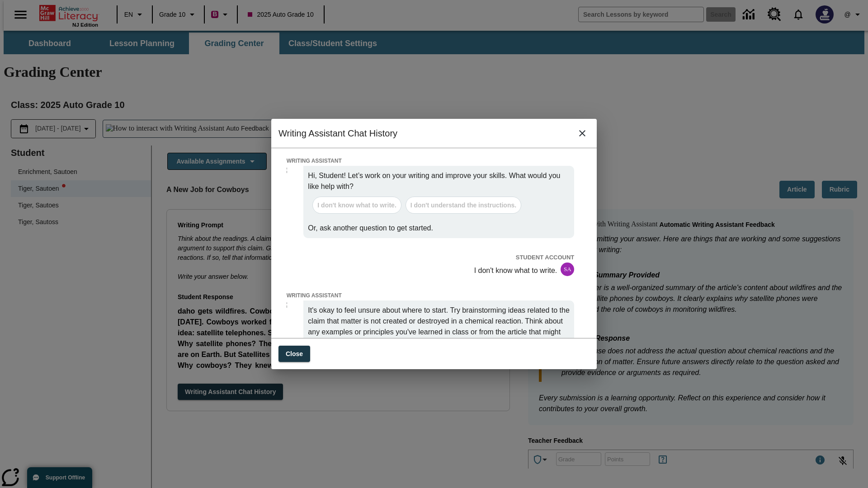 This screenshot has height=488, width=868. What do you see at coordinates (516, 271) in the screenshot?
I see `p: I don't know what to write.` at bounding box center [516, 271].